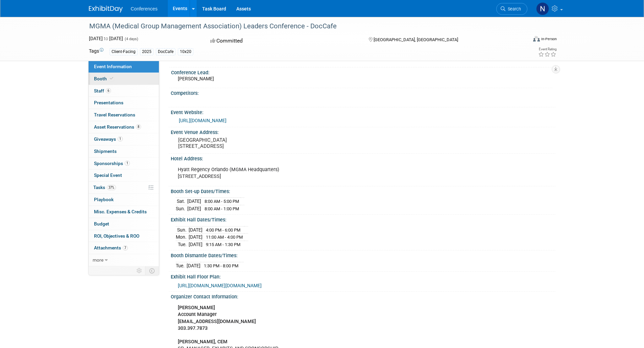 Image resolution: width=644 pixels, height=348 pixels. Describe the element at coordinates (522, 40) in the screenshot. I see `div: Event Format` at that location.